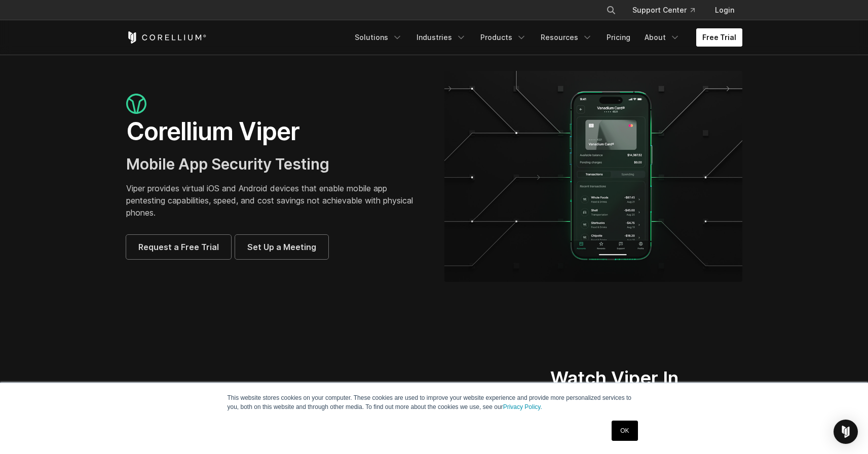  I want to click on span: Set Up a Meeting, so click(282, 247).